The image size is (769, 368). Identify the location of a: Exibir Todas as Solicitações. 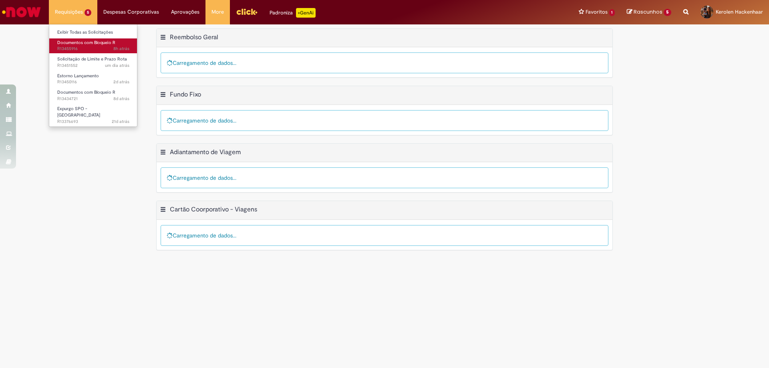
(93, 32).